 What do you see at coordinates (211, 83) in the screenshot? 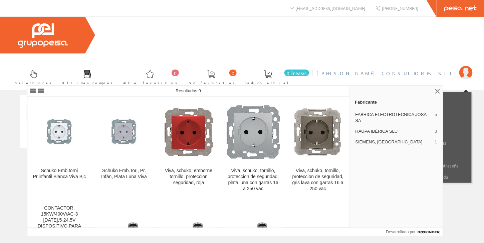
I see `font: Ped. favoritos` at bounding box center [211, 83].